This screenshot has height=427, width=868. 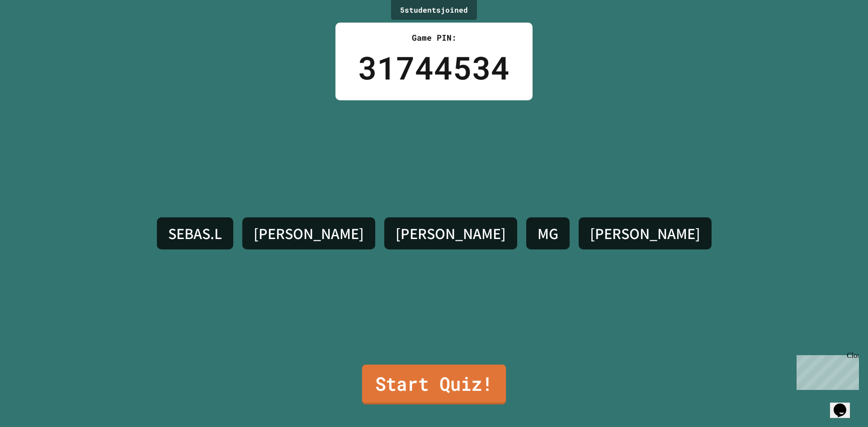 What do you see at coordinates (548, 233) in the screenshot?
I see `h4: MG` at bounding box center [548, 233].